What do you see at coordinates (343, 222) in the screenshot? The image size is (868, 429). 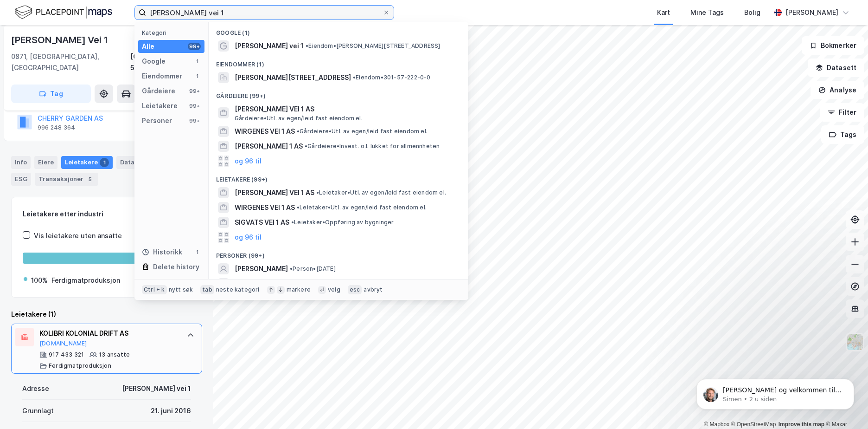 I see `span: Leietaker • Oppføring av bygninger` at bounding box center [343, 222].